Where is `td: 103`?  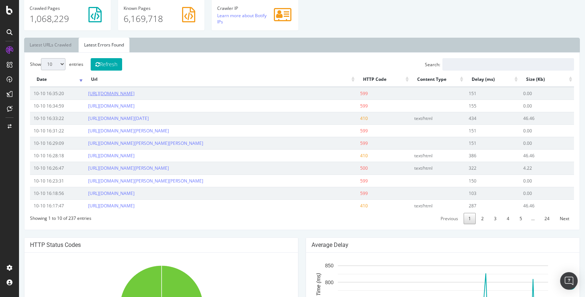
td: 103 is located at coordinates (473, 193).